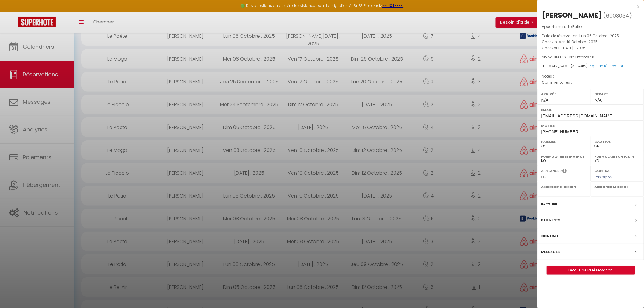 The width and height of the screenshot is (644, 308). Describe the element at coordinates (591, 36) in the screenshot. I see `p: Date de réservation :` at that location.